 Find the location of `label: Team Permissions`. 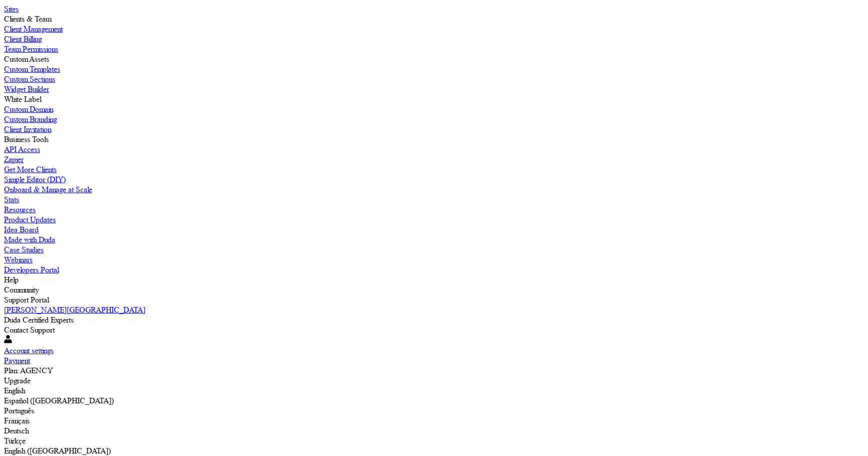

label: Team Permissions is located at coordinates (31, 48).